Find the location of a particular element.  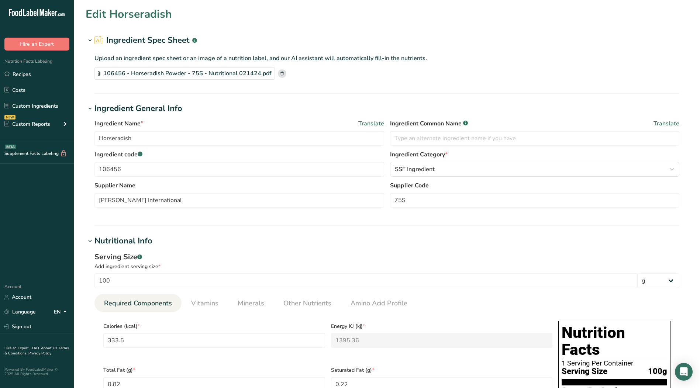

div: 1 Serving Per Container is located at coordinates (614, 363).